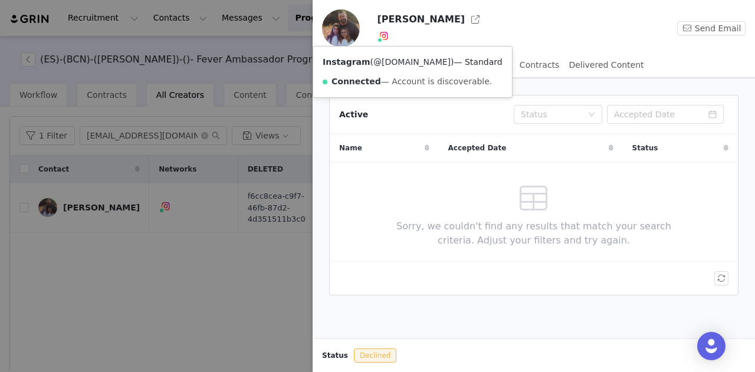  Describe the element at coordinates (606, 65) in the screenshot. I see `div: Delivered Content` at that location.